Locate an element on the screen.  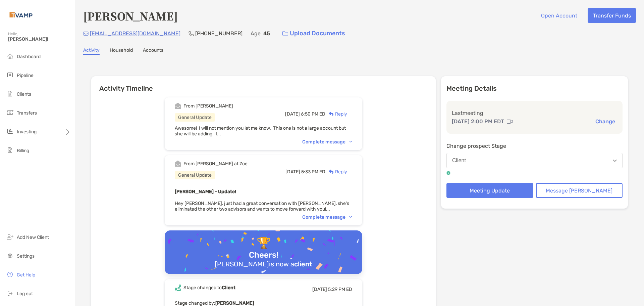
span: Log out is located at coordinates (25, 293).